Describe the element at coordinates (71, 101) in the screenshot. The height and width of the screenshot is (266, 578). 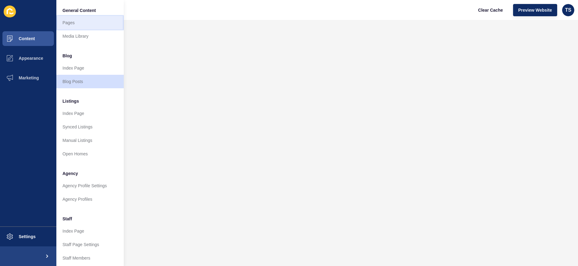
I see `span: Listings` at that location.